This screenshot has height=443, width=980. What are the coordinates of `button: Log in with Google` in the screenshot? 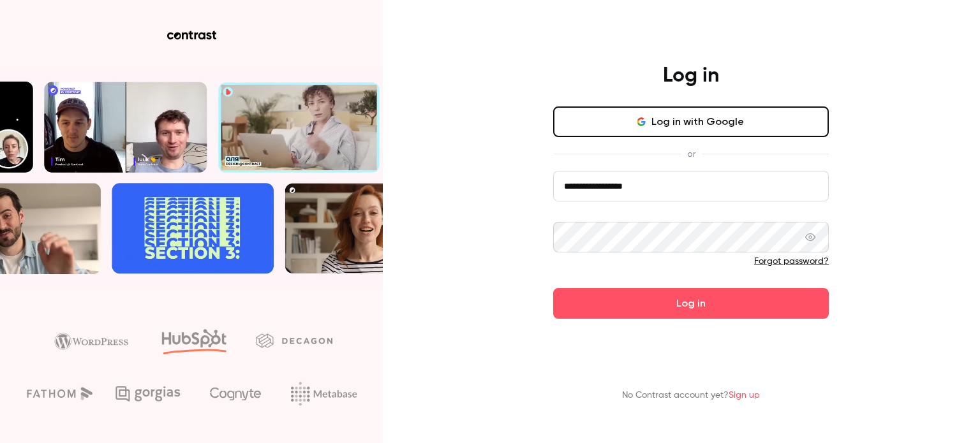 It's located at (691, 121).